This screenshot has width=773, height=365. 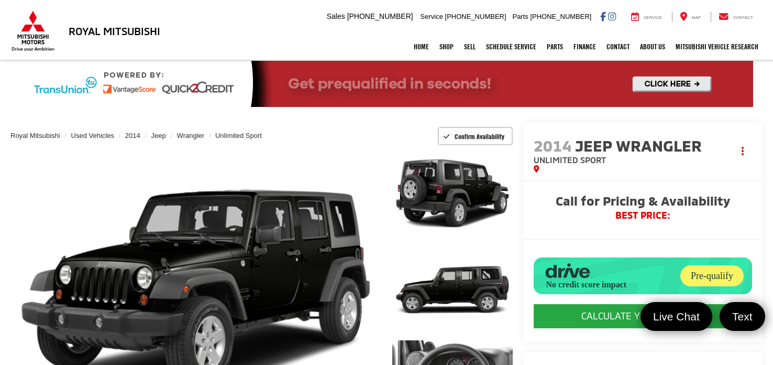 What do you see at coordinates (475, 136) in the screenshot?
I see `button: Confirm Availability` at bounding box center [475, 136].